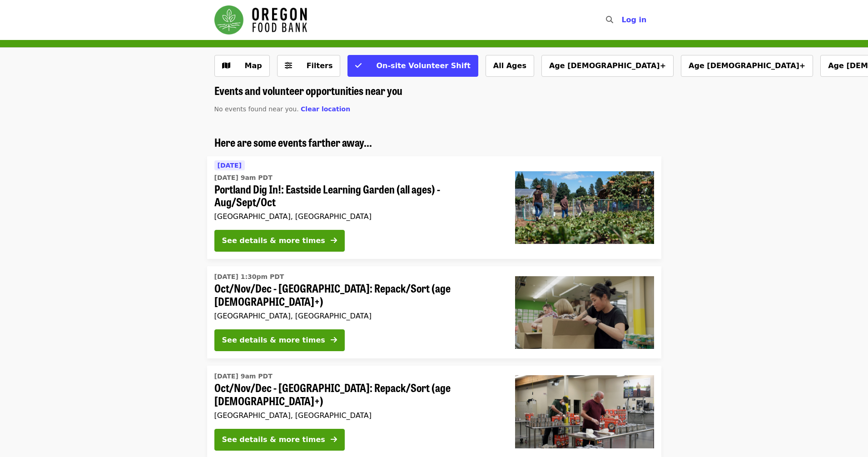 This screenshot has width=868, height=457. I want to click on i: check icon, so click(359, 66).